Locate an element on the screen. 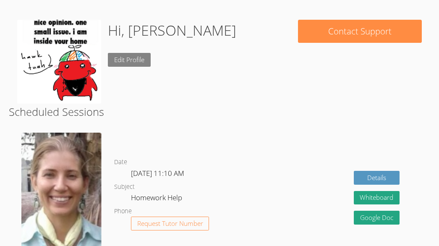 Image resolution: width=439 pixels, height=246 pixels. dt: Date is located at coordinates (120, 162).